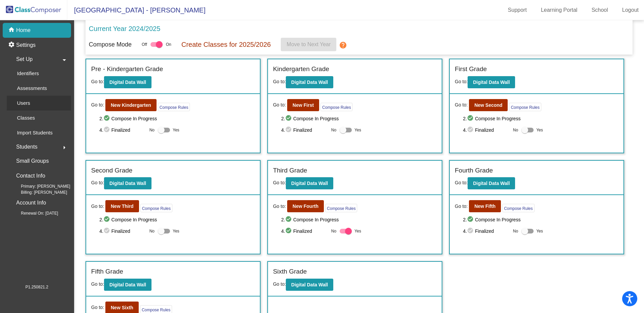 This screenshot has height=313, width=644. What do you see at coordinates (303, 105) in the screenshot?
I see `button: New First` at bounding box center [303, 105].